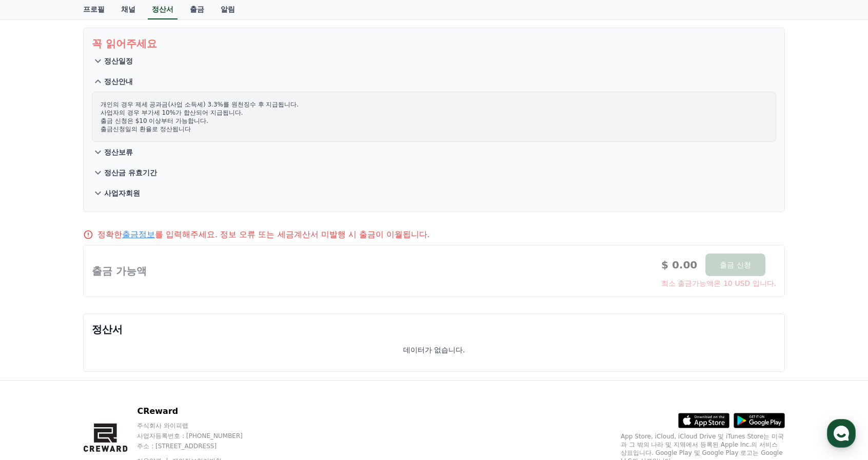 The height and width of the screenshot is (460, 868). I want to click on p: 꼭 읽어주세요, so click(434, 43).